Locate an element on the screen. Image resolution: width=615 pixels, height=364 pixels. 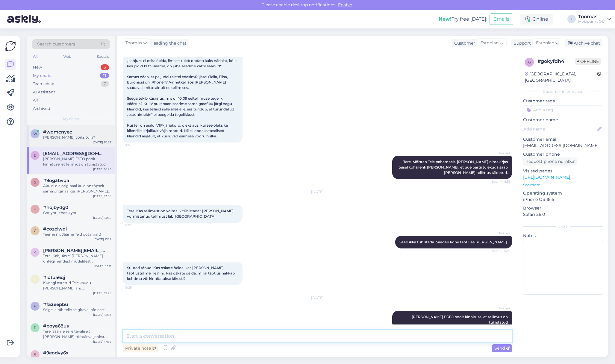
p: Customer phone is located at coordinates (563, 154).